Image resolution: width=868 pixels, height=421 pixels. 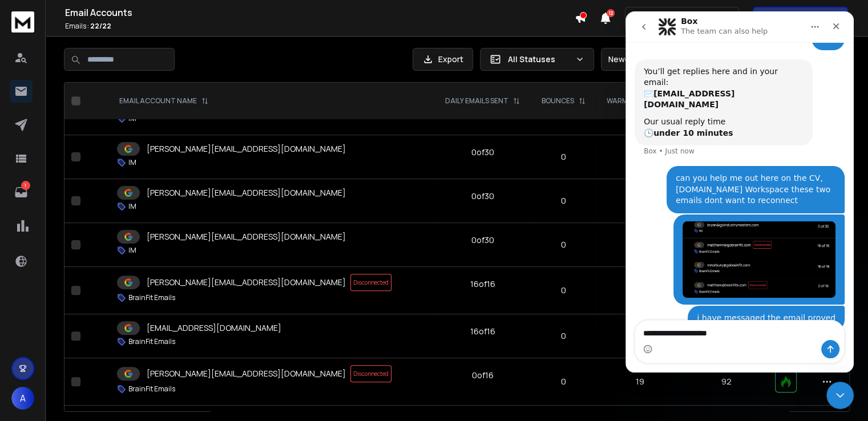 What do you see at coordinates (210, 15) in the screenshot?
I see `div: Close` at bounding box center [210, 15].